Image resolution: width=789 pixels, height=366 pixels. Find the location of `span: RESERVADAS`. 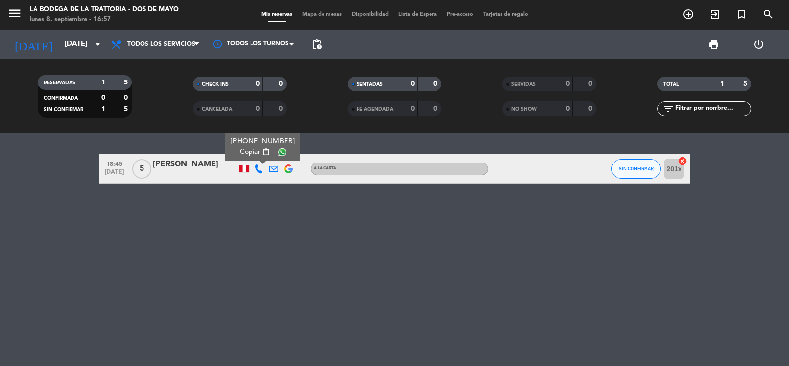

span: RESERVADAS is located at coordinates (60, 83).